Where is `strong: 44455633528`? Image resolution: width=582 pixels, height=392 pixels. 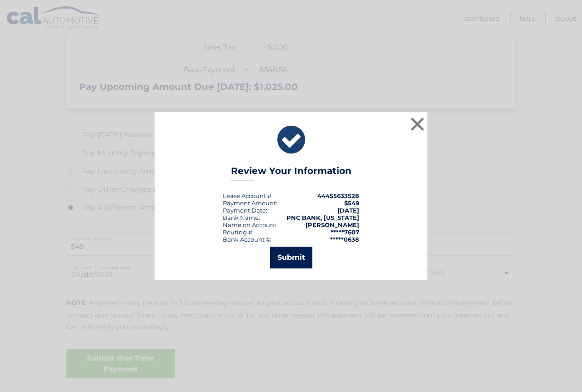
strong: 44455633528 is located at coordinates (338, 196).